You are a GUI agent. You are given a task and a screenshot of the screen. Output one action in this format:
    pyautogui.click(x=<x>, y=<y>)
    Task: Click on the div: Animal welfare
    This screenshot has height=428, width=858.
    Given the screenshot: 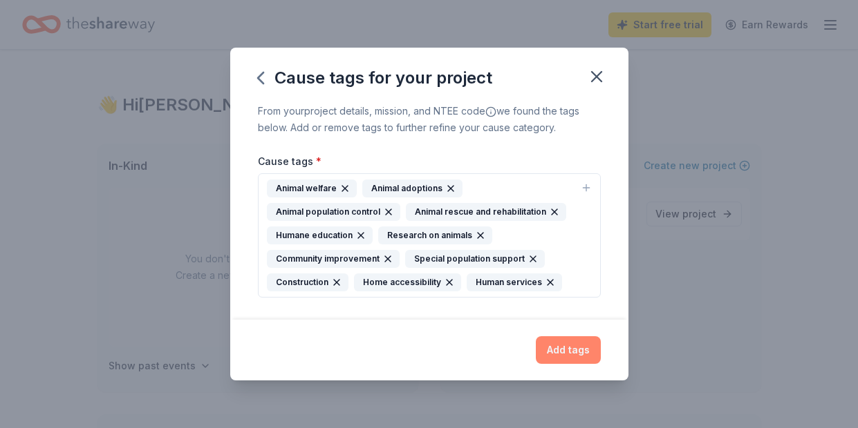 What is the action you would take?
    pyautogui.click(x=312, y=189)
    